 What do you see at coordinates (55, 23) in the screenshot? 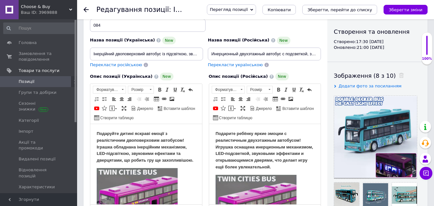
I see `strong: Подаруйте дитині яскраві емоції з реалістичним двоповерховим автобусом! Іграшка обладнана інерцій...` at bounding box center [55, 23].